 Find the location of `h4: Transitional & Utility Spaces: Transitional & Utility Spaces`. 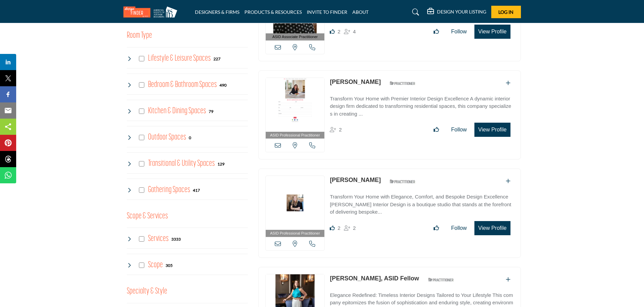

h4: Transitional & Utility Spaces: Transitional & Utility Spaces is located at coordinates (181, 163).